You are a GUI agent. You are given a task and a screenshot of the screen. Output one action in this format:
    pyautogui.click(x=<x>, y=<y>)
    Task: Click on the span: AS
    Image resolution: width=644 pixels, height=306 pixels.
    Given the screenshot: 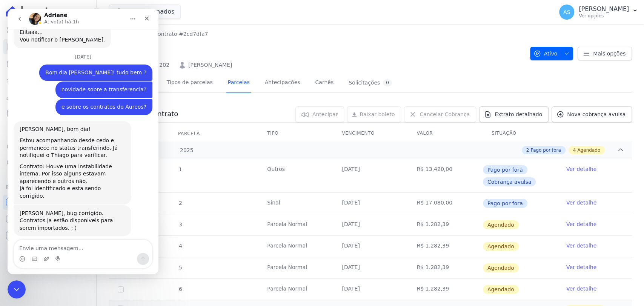 What is the action you would take?
    pyautogui.click(x=567, y=12)
    